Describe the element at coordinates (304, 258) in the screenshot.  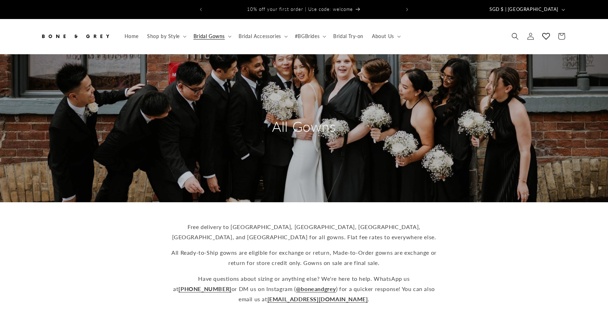
I see `p: All Ready-to-Ship gowns are eligible for exchange or return, Made-to-Order gowns are exchange or ...` at that location.